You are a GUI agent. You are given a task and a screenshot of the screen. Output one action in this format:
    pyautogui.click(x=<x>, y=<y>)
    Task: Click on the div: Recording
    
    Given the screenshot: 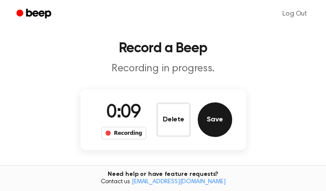 What is the action you would take?
    pyautogui.click(x=124, y=133)
    